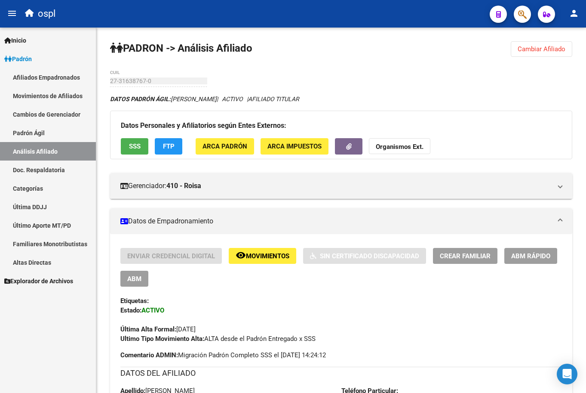 This screenshot has width=586, height=393. What do you see at coordinates (134, 279) in the screenshot?
I see `span: ABM` at bounding box center [134, 279].